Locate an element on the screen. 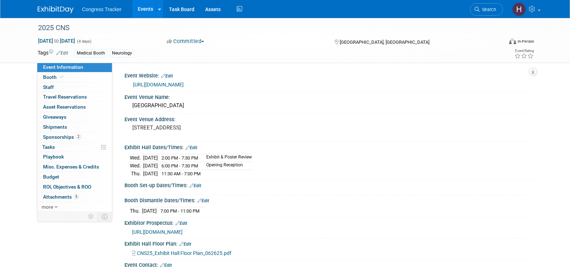 The image size is (570, 275). span: ROI, Objectives & ROO is located at coordinates (67, 187).